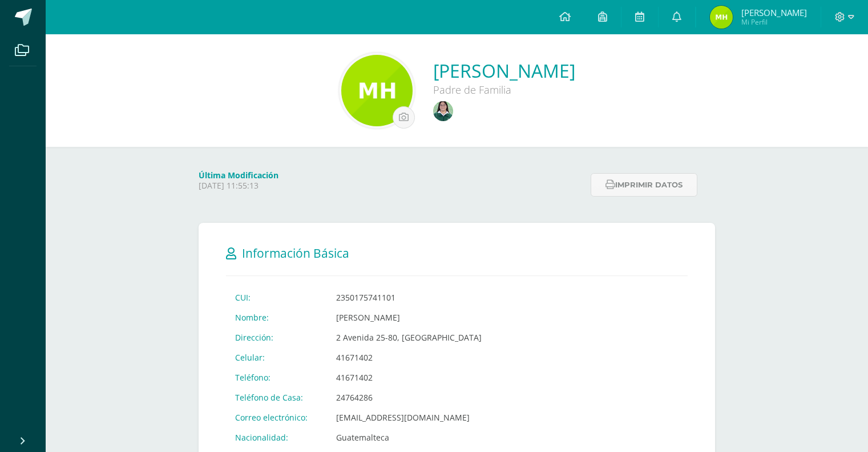  Describe the element at coordinates (376, 91) in the screenshot. I see `img: 79ed0330ec6f71f6e0bfc12771a689ea.png` at that location.